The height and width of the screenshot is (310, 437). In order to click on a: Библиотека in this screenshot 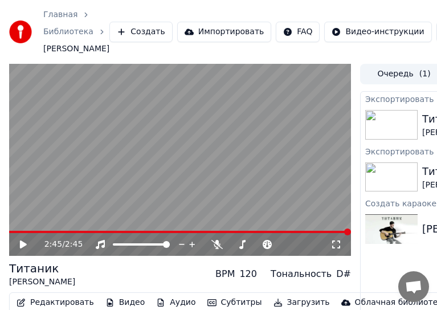, I will do `click(68, 32)`.